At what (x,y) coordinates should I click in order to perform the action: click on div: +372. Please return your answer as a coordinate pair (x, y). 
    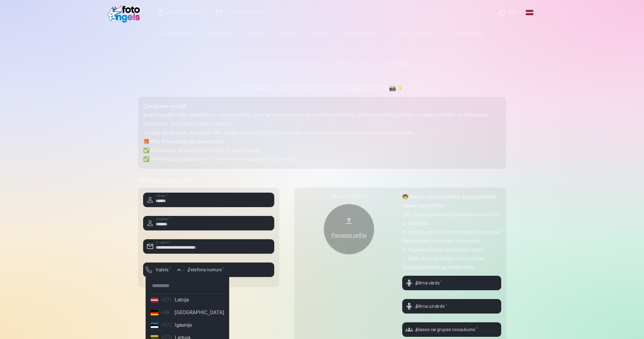
    Looking at the image, I should click on (167, 325).